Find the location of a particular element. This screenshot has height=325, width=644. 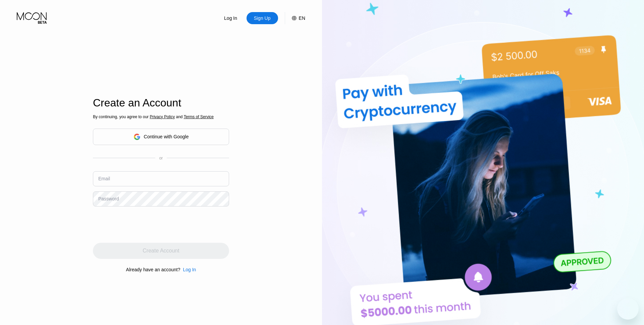

span: Privacy Policy is located at coordinates (162, 117).